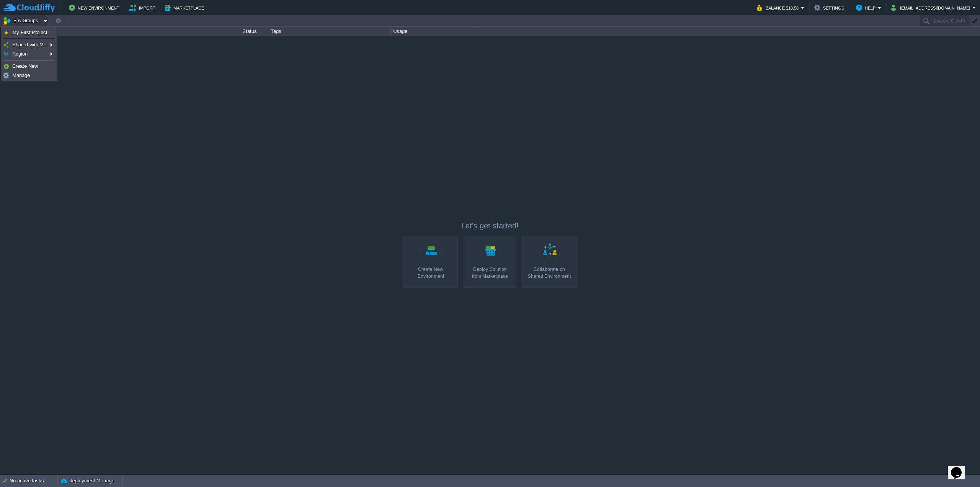 The image size is (980, 487). Describe the element at coordinates (20, 54) in the screenshot. I see `span: Region` at that location.